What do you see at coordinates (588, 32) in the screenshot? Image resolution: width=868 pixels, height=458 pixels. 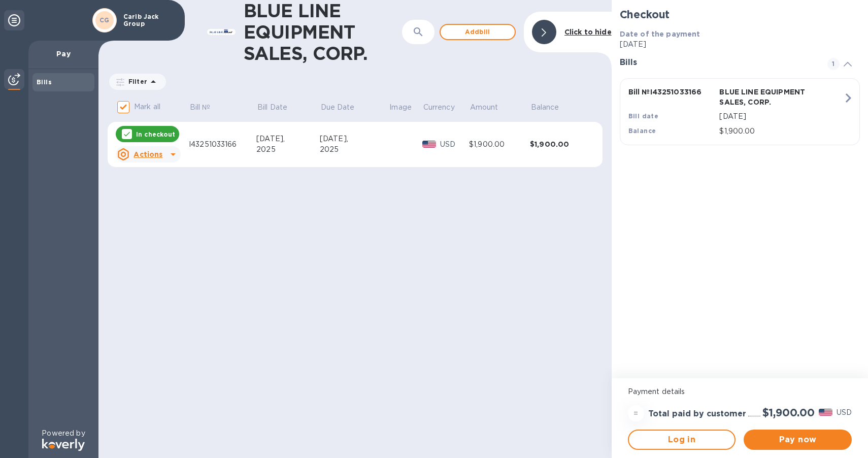 I see `b: Click to hide` at bounding box center [588, 32].